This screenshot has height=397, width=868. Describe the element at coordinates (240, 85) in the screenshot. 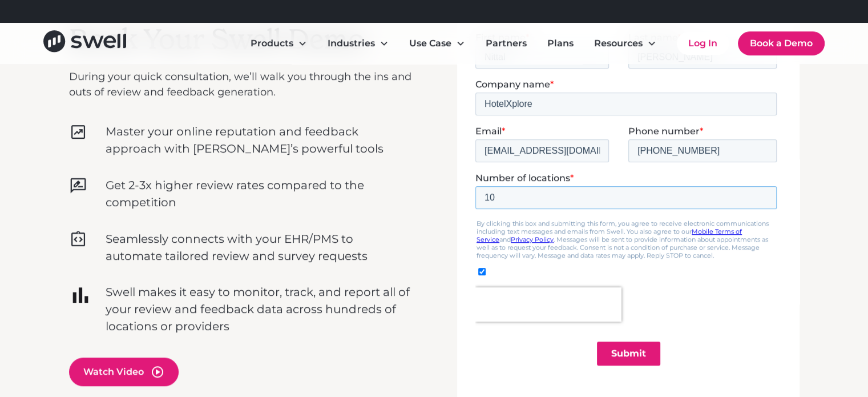

I see `p: During your quick consultation, we’ll walk you through the ins and outs of review and feedback ge...` at that location.